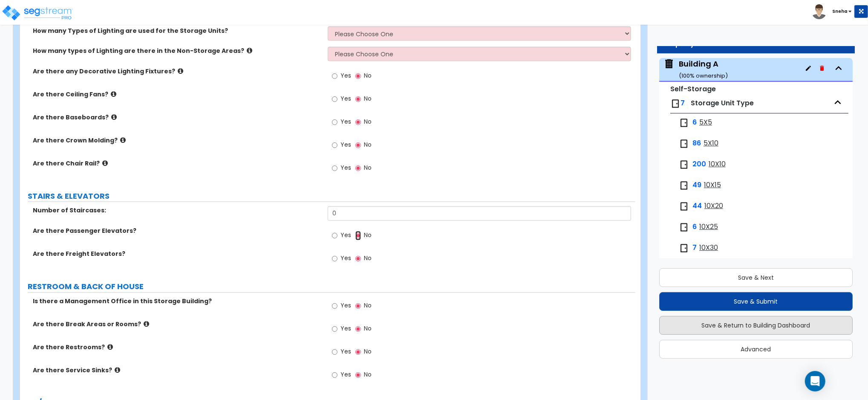 This screenshot has height=400, width=868. What do you see at coordinates (703, 76) in the screenshot?
I see `small: ( 100 % ownership)` at bounding box center [703, 76].